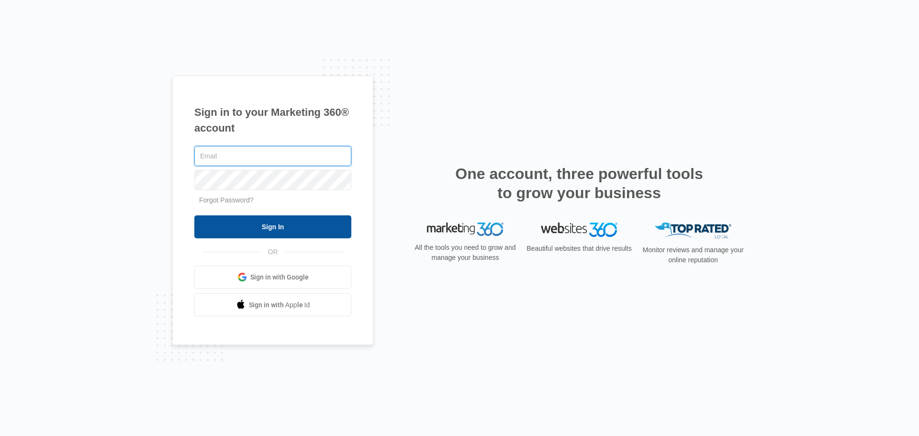 This screenshot has width=919, height=436. What do you see at coordinates (693, 230) in the screenshot?
I see `img: Top Rated Local` at bounding box center [693, 230].